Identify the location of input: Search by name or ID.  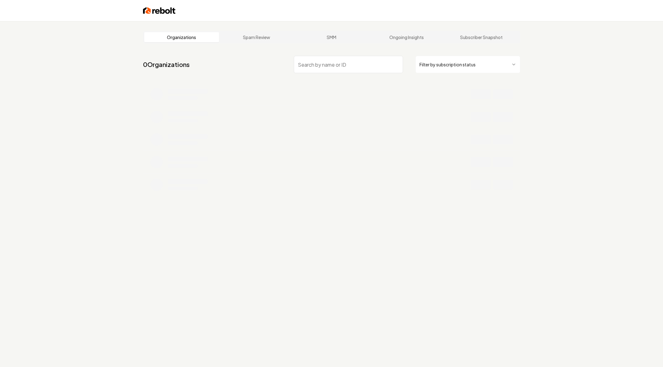
(348, 65).